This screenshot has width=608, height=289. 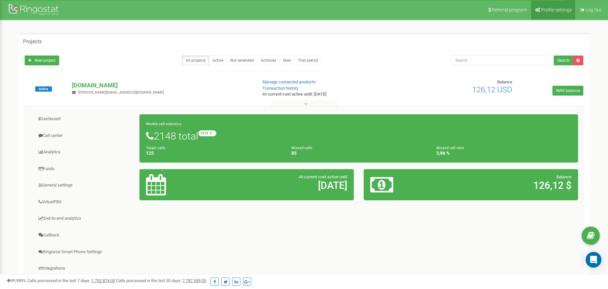 I want to click on div: Open Intercom Messenger, so click(x=594, y=260).